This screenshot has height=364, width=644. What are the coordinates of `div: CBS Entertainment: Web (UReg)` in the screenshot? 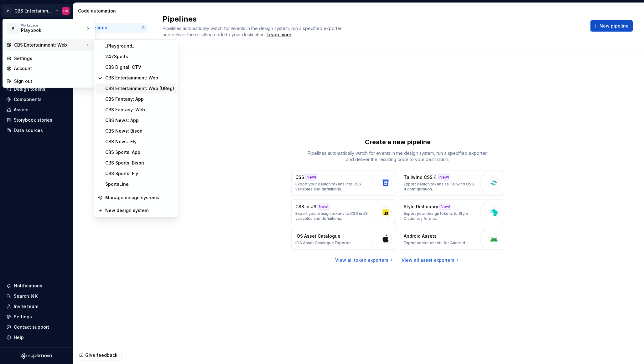 It's located at (140, 89).